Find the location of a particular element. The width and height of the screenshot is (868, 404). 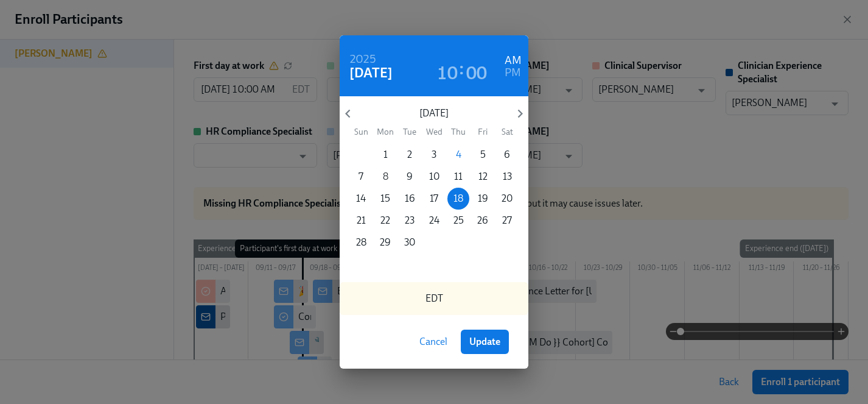

span: Thu is located at coordinates (458, 132).